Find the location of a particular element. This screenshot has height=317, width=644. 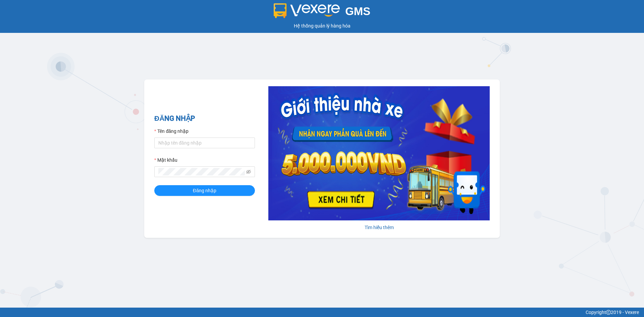

a: GMS is located at coordinates (322, 13).